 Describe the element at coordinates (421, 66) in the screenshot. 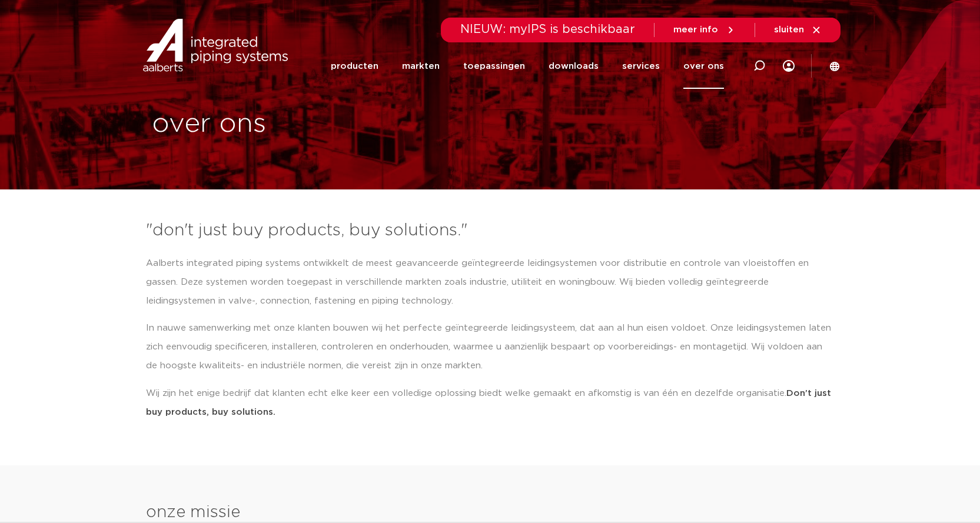

I see `a: markten` at that location.